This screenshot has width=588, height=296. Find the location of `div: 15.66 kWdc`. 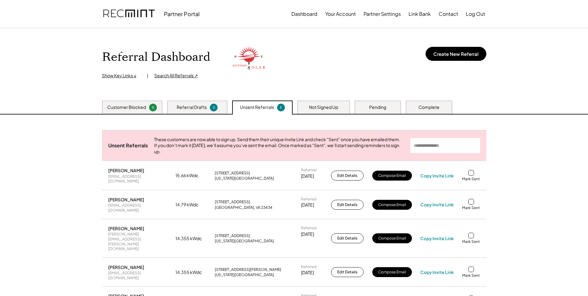

div: 15.66 kWdc is located at coordinates (191, 176).